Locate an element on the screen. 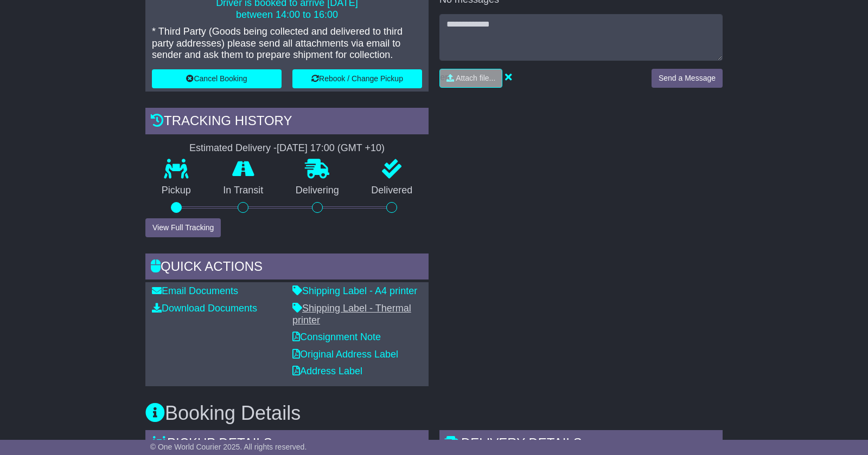 This screenshot has width=868, height=455. p: Delivered is located at coordinates (392, 191).